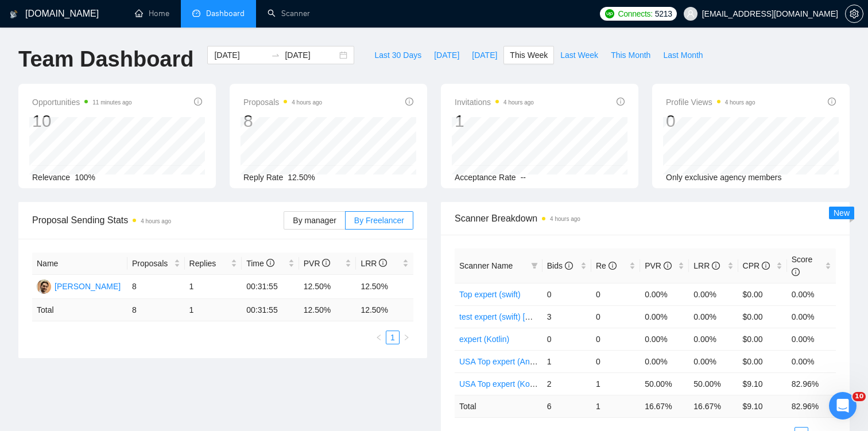  Describe the element at coordinates (213, 264) in the screenshot. I see `th: Replies` at that location.